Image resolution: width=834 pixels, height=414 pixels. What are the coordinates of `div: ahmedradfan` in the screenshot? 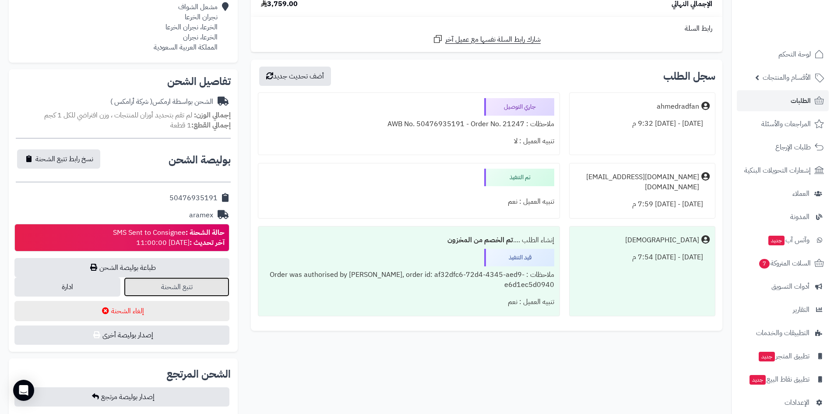 It's located at (678, 106).